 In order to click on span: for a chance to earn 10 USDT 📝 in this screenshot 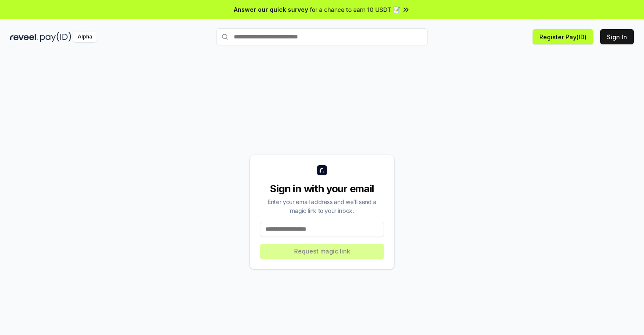, I will do `click(355, 9)`.